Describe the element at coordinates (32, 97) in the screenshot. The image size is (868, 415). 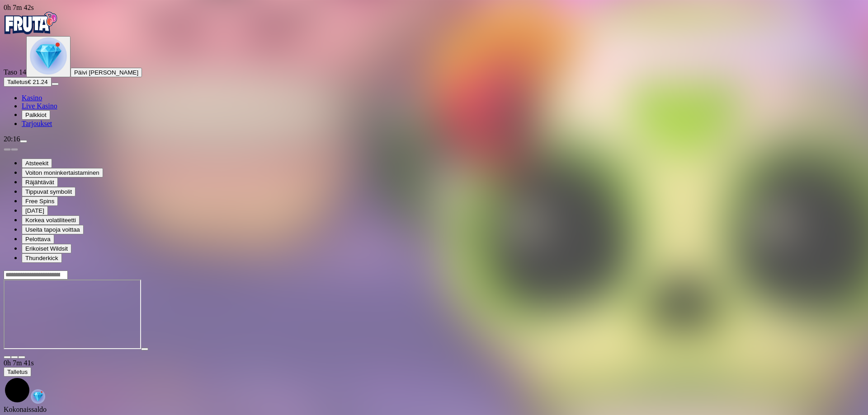
I see `a: Kasino` at that location.